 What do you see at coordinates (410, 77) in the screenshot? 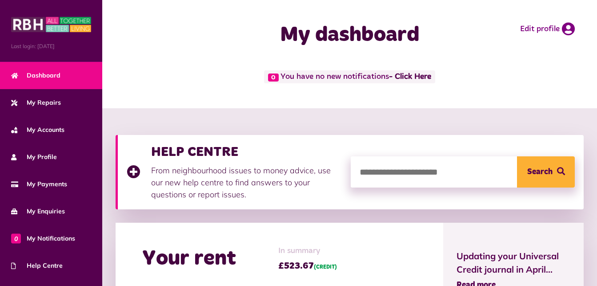
I see `a: - Click Here` at bounding box center [410, 77].